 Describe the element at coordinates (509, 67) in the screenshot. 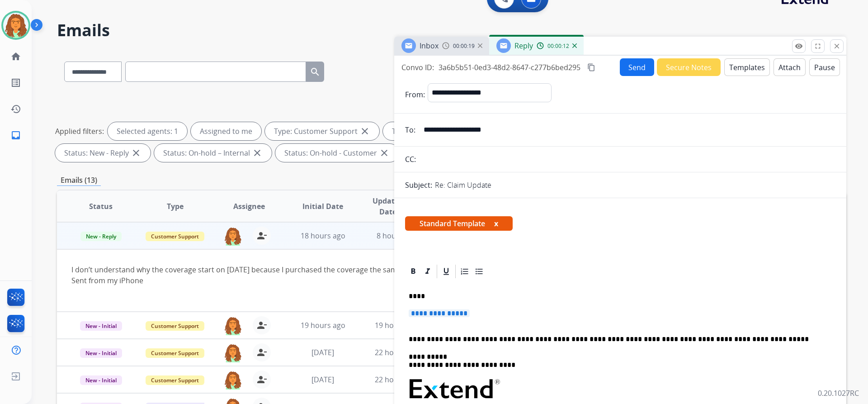

I see `span: 3a6b5b51-0ed3-48d2-8647-c277b6bed295` at that location.